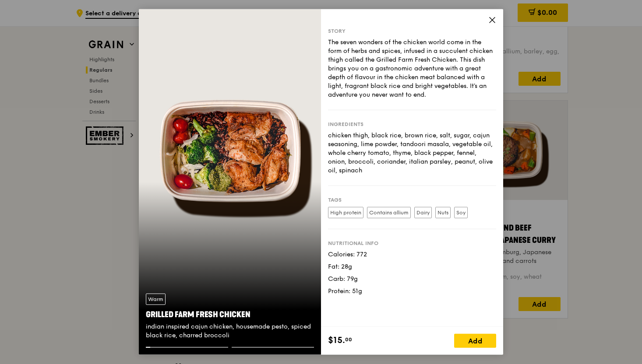 Image resolution: width=642 pixels, height=364 pixels. What do you see at coordinates (412, 31) in the screenshot?
I see `div: Story` at bounding box center [412, 31].